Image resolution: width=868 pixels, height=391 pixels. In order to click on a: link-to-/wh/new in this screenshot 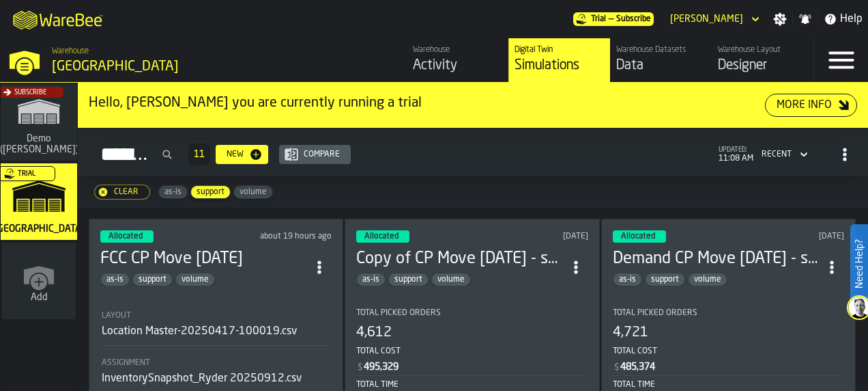, I will do `click(39, 282)`.